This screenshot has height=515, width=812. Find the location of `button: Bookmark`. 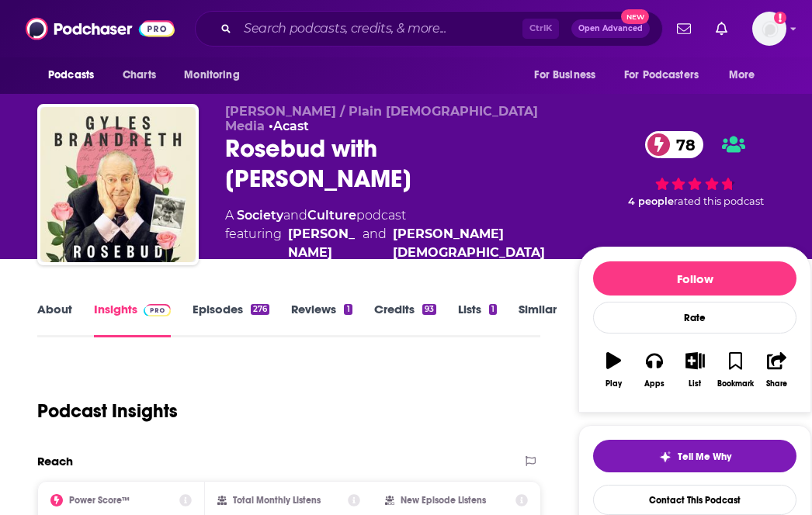

button: Bookmark is located at coordinates (736, 370).